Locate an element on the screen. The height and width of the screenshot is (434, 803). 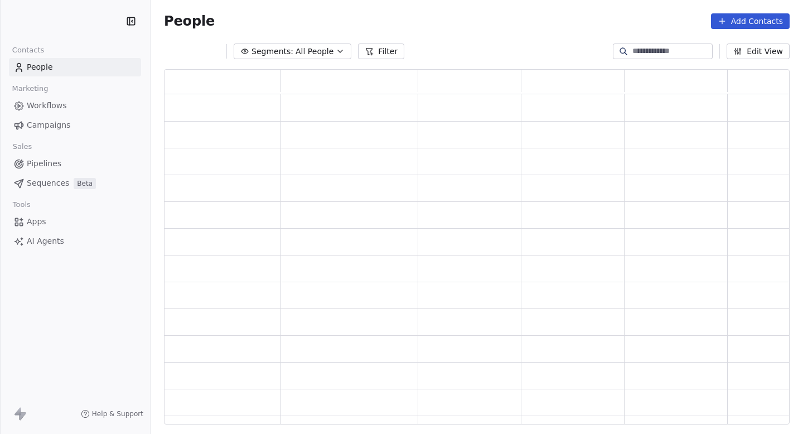
span: Workflows is located at coordinates (47, 105).